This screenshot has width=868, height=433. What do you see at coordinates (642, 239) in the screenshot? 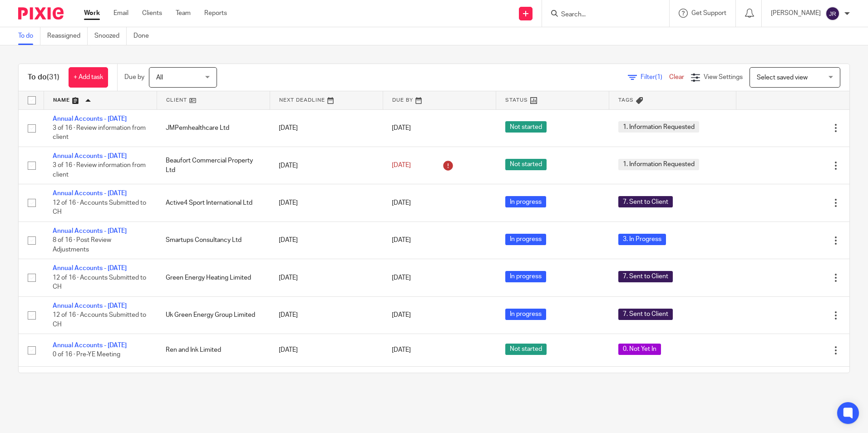
I see `span: 3. In Progress` at bounding box center [642, 239].